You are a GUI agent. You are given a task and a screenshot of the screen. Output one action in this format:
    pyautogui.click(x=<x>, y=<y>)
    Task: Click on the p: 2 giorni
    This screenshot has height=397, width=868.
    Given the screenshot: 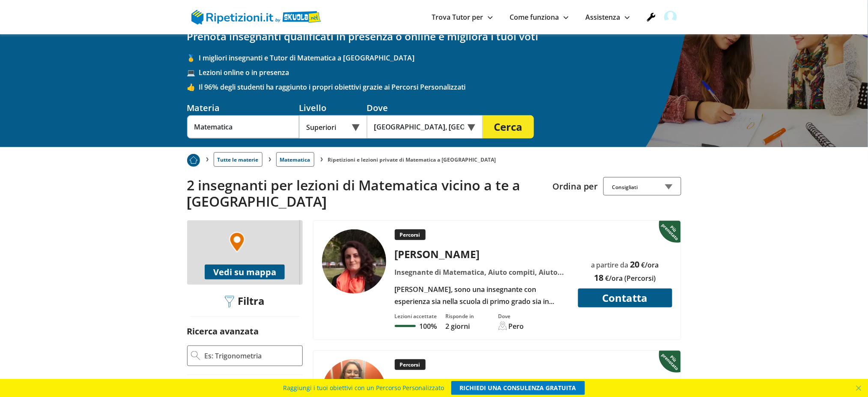 What is the action you would take?
    pyautogui.click(x=460, y=326)
    